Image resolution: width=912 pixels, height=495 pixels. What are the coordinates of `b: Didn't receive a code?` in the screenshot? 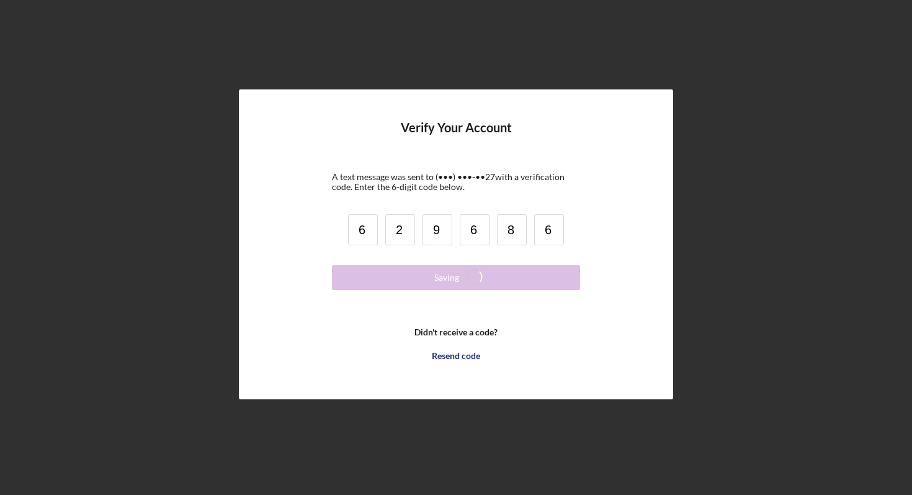 It's located at (456, 332).